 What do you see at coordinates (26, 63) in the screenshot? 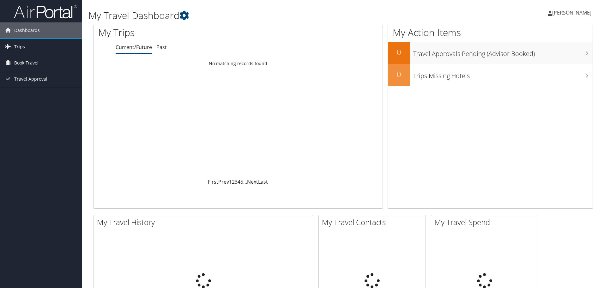
I see `span: Book Travel` at bounding box center [26, 63].